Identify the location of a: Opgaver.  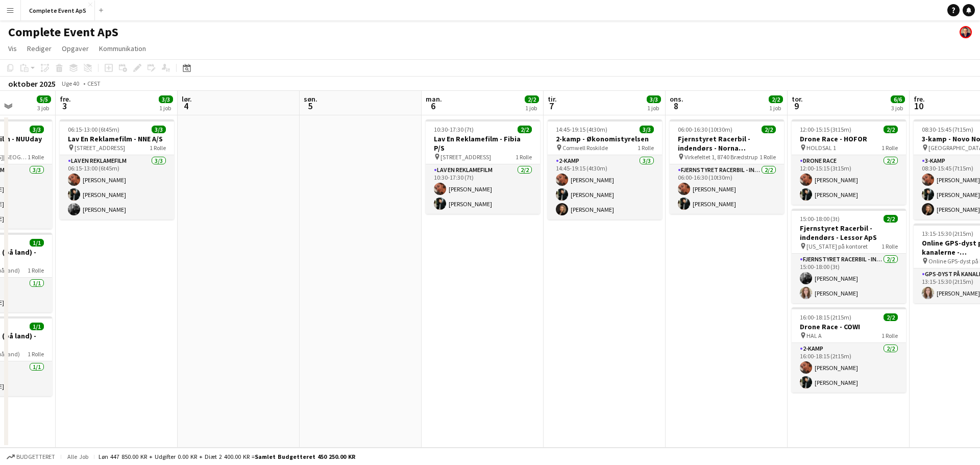
(75, 49).